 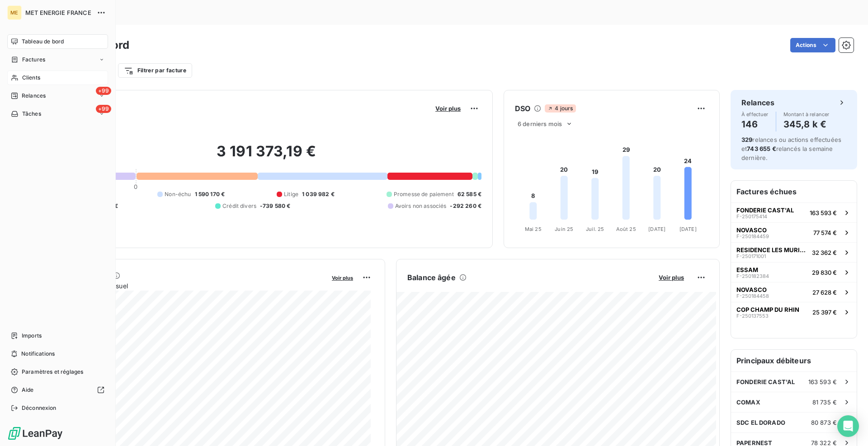 What do you see at coordinates (35, 433) in the screenshot?
I see `img: Logo LeanPay` at bounding box center [35, 433].